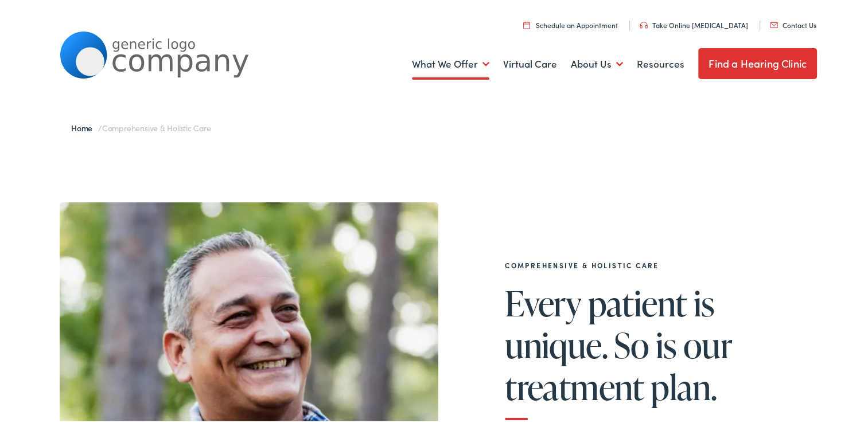 This screenshot has height=423, width=868. Describe the element at coordinates (660, 62) in the screenshot. I see `a: Resources` at that location.